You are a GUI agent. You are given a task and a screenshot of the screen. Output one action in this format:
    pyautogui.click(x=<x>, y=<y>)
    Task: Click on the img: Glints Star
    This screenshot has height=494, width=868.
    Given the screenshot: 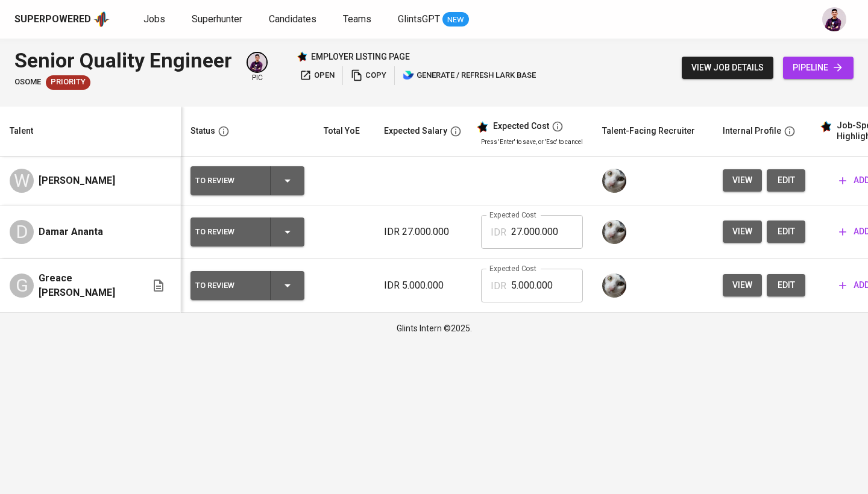 What is the action you would take?
    pyautogui.click(x=302, y=56)
    